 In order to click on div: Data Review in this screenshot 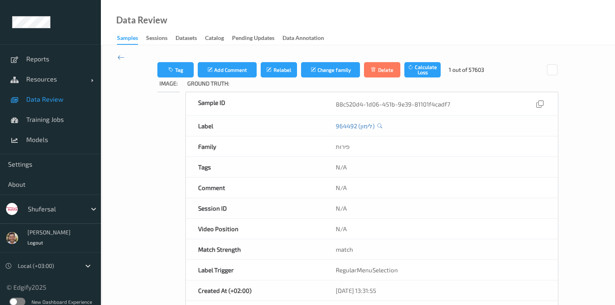, I will do `click(142, 20)`.